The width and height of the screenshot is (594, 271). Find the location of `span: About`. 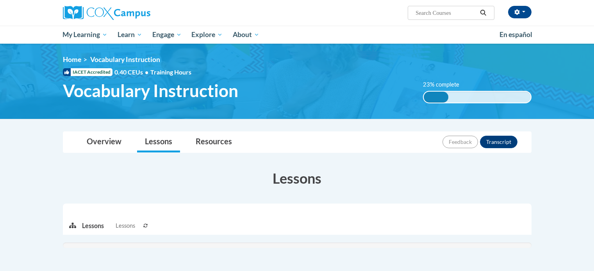

span: About is located at coordinates (246, 35).